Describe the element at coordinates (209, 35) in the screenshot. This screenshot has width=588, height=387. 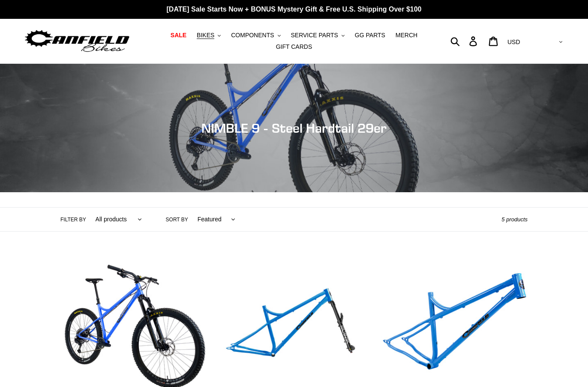
I see `button: BIKES` at that location.